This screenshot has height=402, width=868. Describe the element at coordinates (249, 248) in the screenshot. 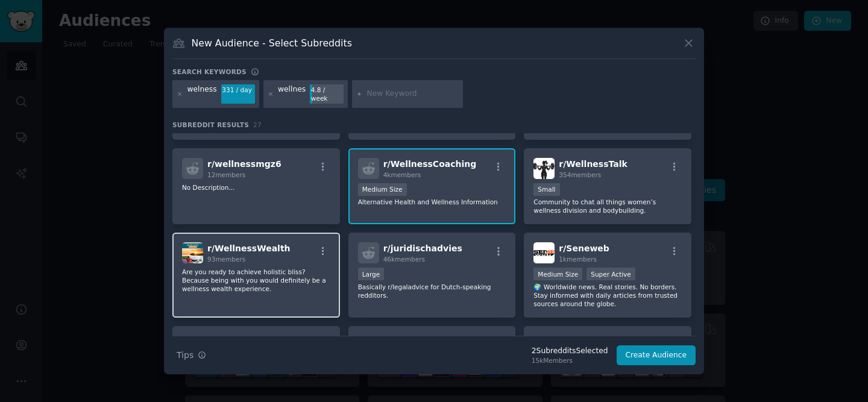

I see `span: r/ WellnessWealth` at that location.